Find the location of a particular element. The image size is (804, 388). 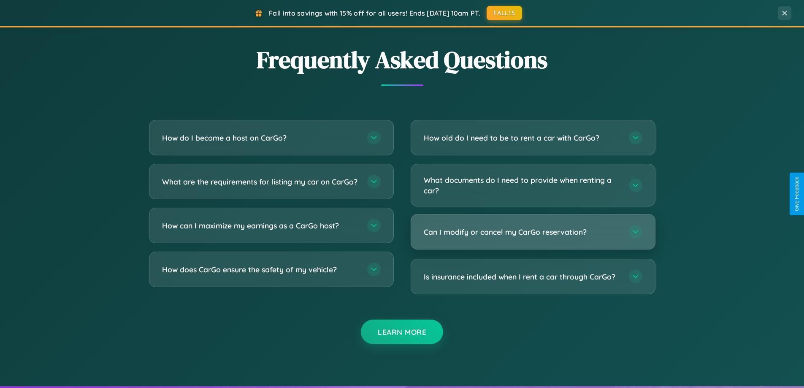

button: Learn More is located at coordinates (402, 332).